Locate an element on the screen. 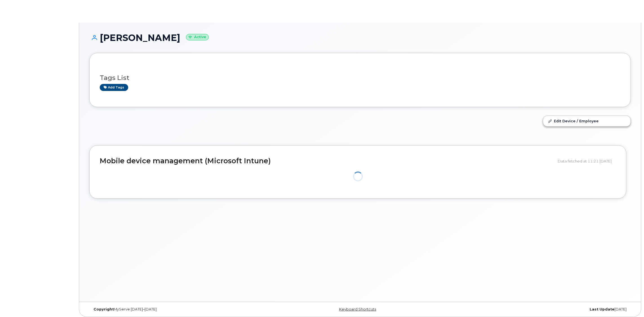  small: Active is located at coordinates (197, 37).